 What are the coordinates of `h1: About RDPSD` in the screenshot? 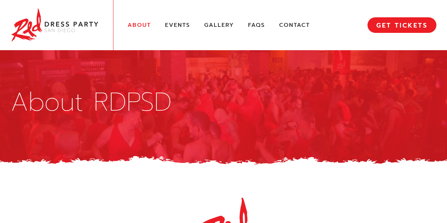 It's located at (223, 102).